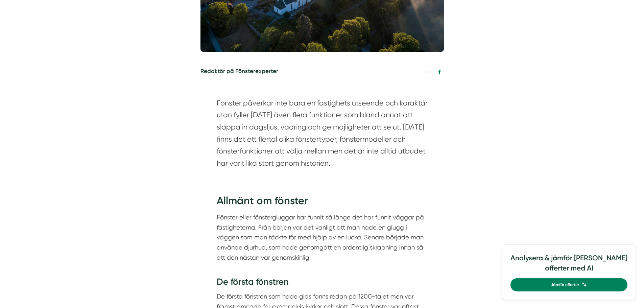 This screenshot has width=644, height=308. What do you see at coordinates (440, 72) in the screenshot?
I see `svg: Facebook` at bounding box center [440, 72].